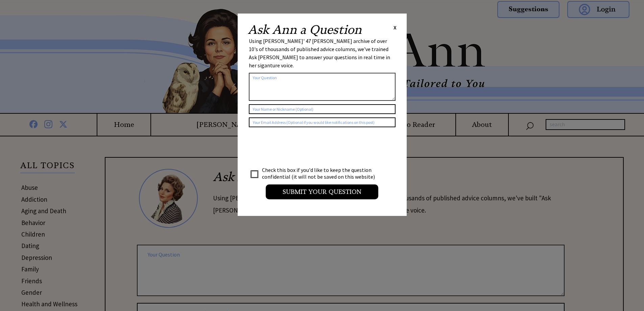 The image size is (644, 311). What do you see at coordinates (304, 30) in the screenshot?
I see `h2: Ask Ann a Question` at bounding box center [304, 30].